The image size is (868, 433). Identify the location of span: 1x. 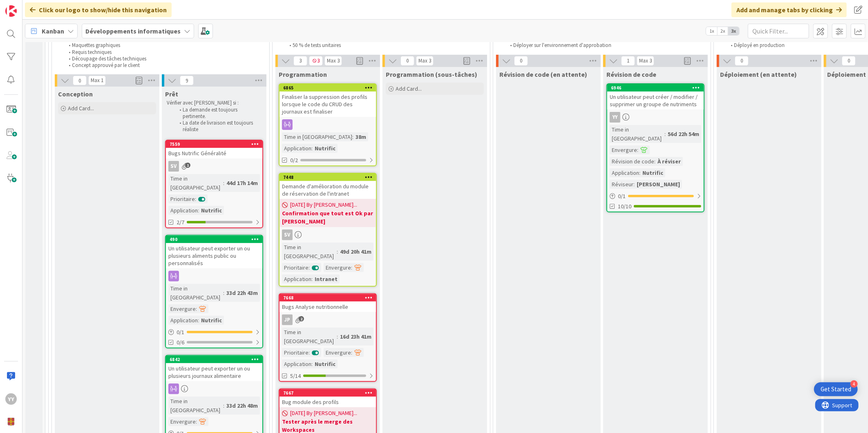
(711, 31).